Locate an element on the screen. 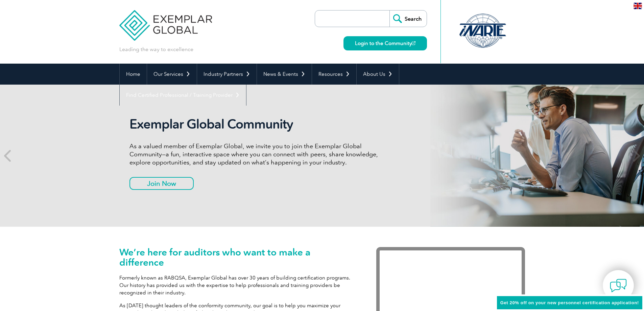 This screenshot has width=644, height=311. a: Find Certified Professional / Training Provider is located at coordinates (183, 95).